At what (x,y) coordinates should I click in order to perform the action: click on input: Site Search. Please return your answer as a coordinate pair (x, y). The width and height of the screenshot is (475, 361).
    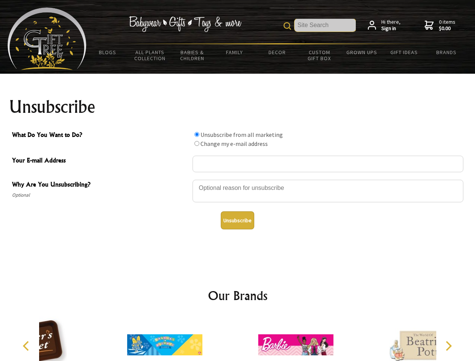
    Looking at the image, I should click on (325, 25).